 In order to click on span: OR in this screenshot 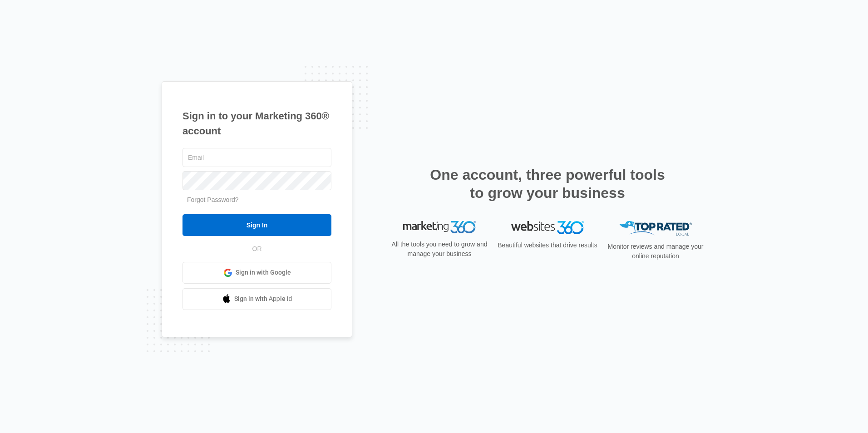, I will do `click(257, 249)`.